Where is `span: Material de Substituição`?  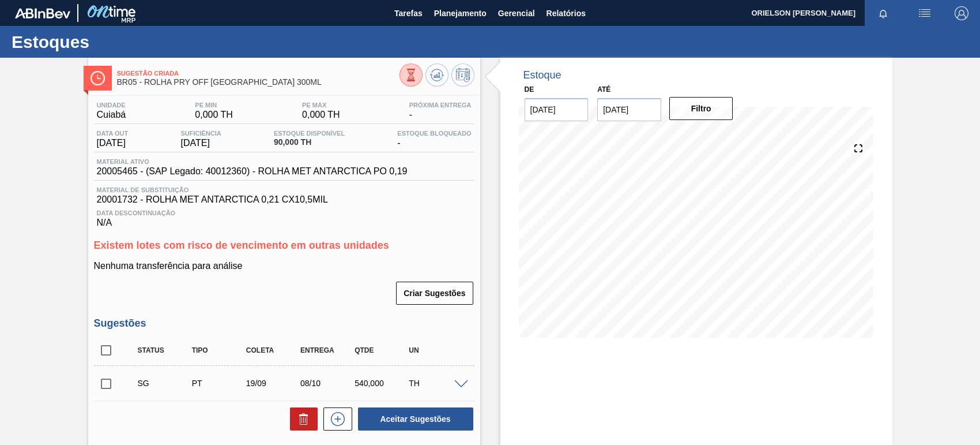 span: Material de Substituição is located at coordinates (284, 190).